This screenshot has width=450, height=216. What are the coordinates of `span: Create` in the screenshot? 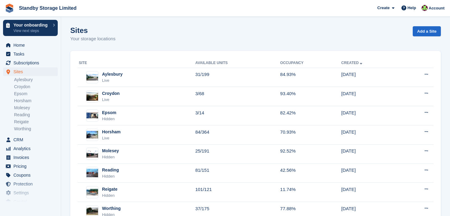 It's located at (383, 8).